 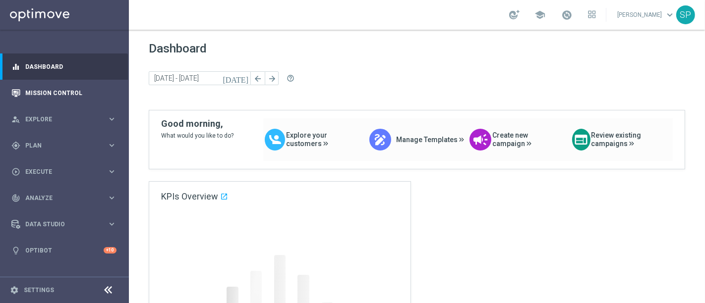 What do you see at coordinates (64, 225) in the screenshot?
I see `div: Data Studio keyboard_arrow_right` at bounding box center [64, 225].